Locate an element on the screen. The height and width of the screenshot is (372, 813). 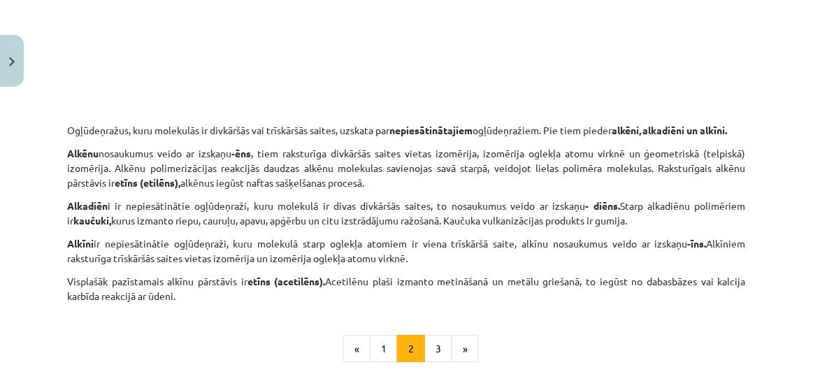
nav: Page navigation example is located at coordinates (406, 349).